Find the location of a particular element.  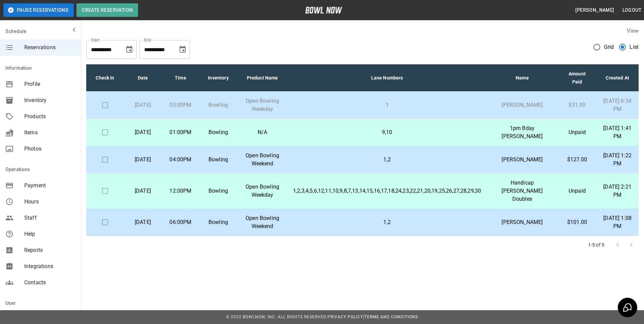

th: Time is located at coordinates (181, 78).